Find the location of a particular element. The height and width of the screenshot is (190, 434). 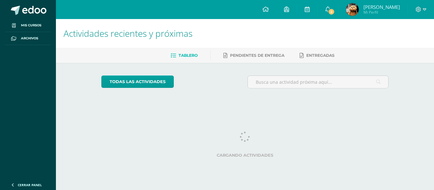

a: Archivos is located at coordinates (28, 38).